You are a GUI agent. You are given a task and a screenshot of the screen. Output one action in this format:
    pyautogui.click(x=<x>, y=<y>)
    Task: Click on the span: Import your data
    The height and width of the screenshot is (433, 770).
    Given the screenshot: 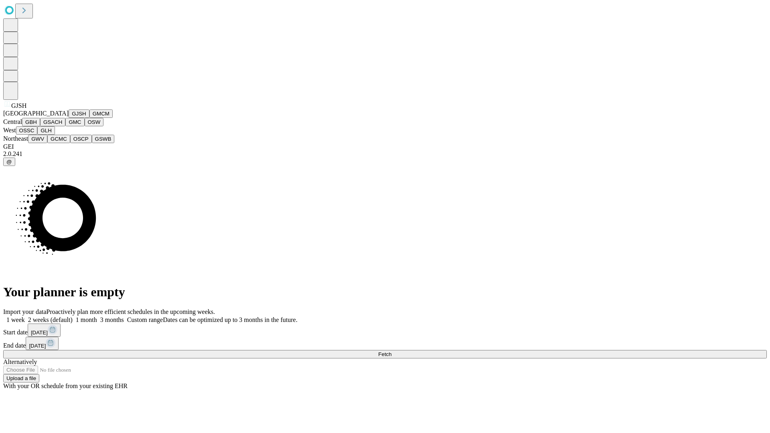 What is the action you would take?
    pyautogui.click(x=25, y=312)
    